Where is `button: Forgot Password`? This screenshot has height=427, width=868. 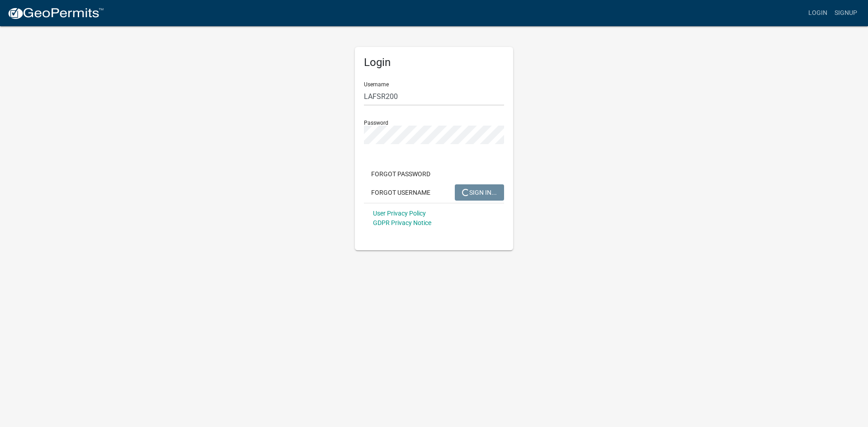
button: Forgot Password is located at coordinates (401, 174).